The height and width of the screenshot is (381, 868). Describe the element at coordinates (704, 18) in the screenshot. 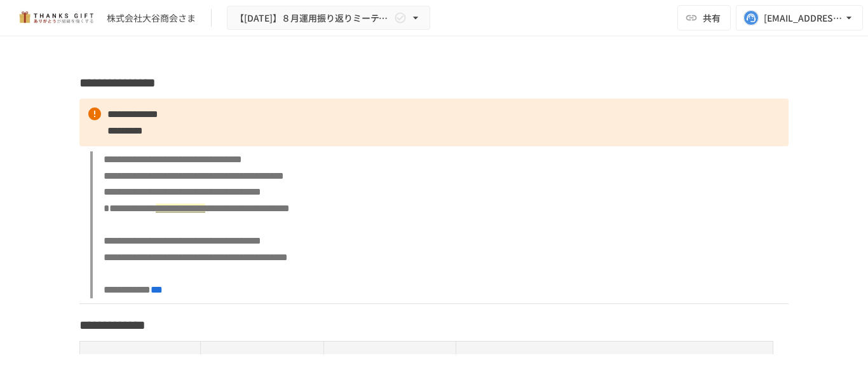

I see `button: 共有` at that location.